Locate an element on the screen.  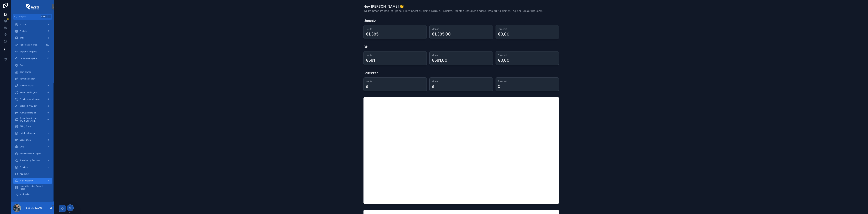
span: Geld is located at coordinates (22, 147).